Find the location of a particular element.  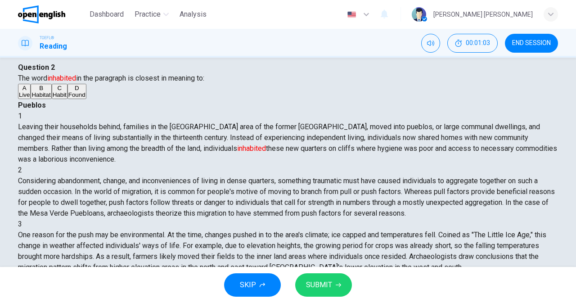

button: SKIP is located at coordinates (252, 285).